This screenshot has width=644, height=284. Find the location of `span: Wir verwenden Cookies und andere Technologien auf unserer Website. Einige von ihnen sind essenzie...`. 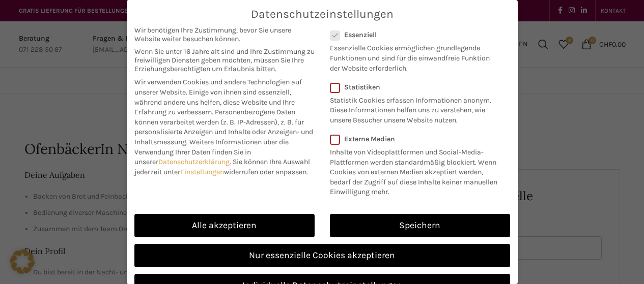

span: Wir verwenden Cookies und andere Technologien auf unserer Website. Einige von ihnen sind essenzie... is located at coordinates (218, 97).